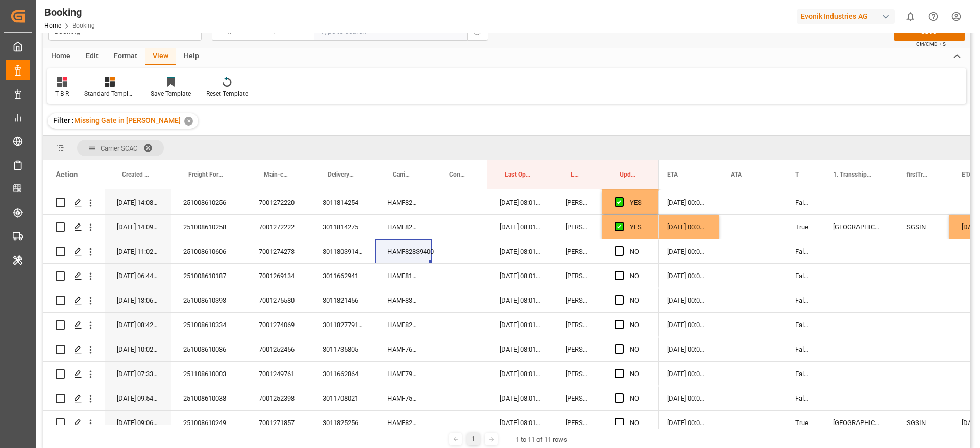 This screenshot has height=448, width=980. Describe the element at coordinates (209, 275) in the screenshot. I see `div: 251008610187` at that location.